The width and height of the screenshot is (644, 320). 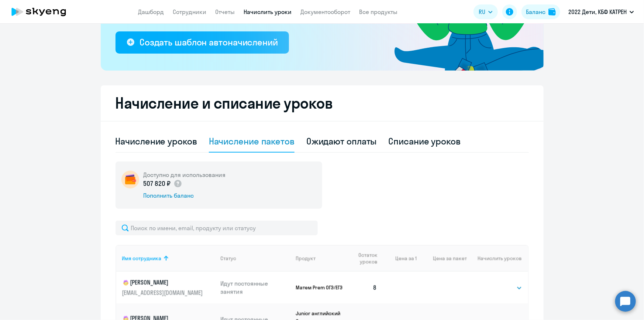 What do you see at coordinates (209, 42) in the screenshot?
I see `div: Создать шаблон автоначислений` at bounding box center [209, 42].